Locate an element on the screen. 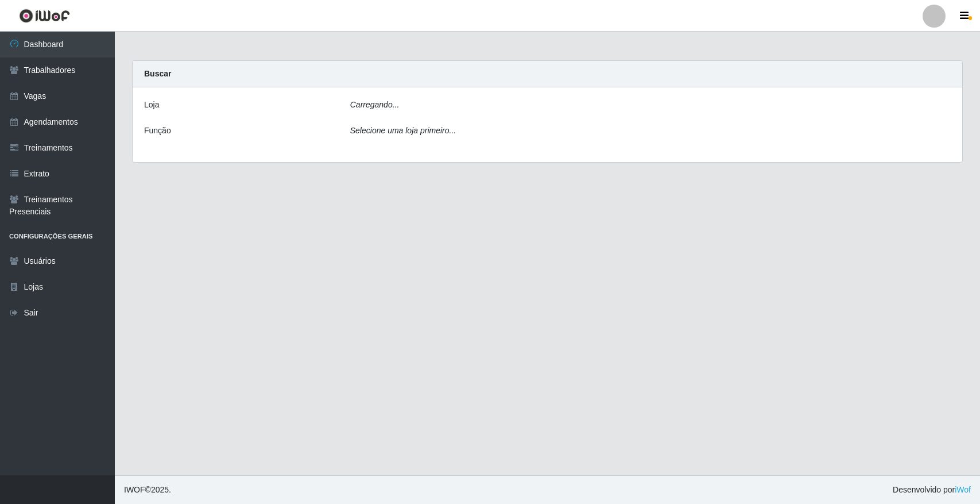 Image resolution: width=980 pixels, height=504 pixels. label: Loja is located at coordinates (152, 104).